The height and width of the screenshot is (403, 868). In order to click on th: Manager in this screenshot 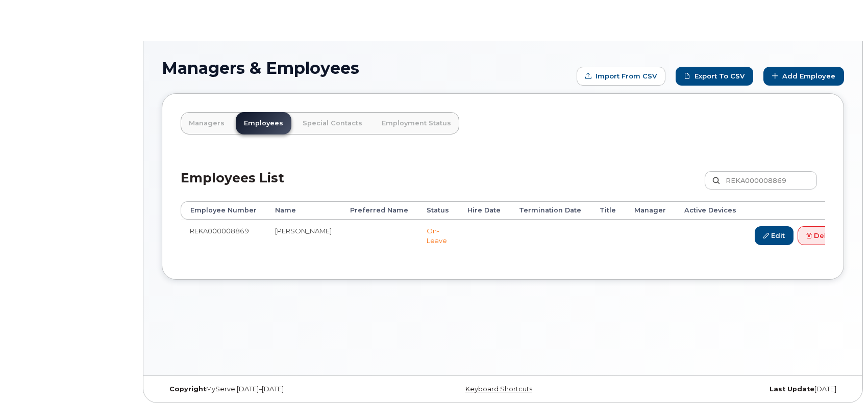, I will do `click(650, 210)`.